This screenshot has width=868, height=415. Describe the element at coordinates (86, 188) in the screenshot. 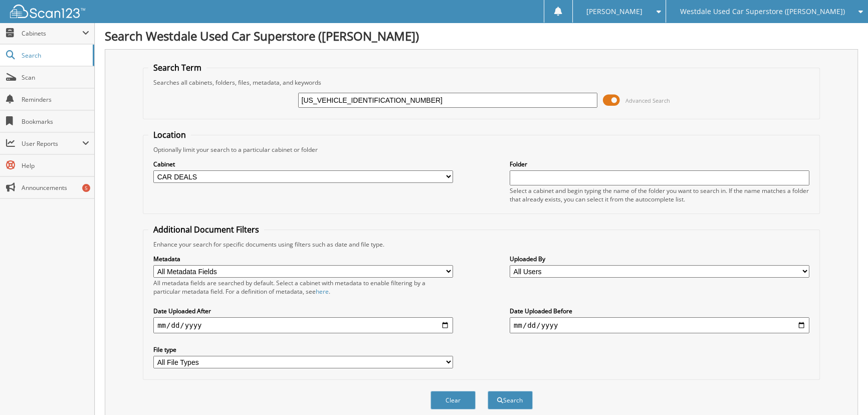

I see `div: 5` at that location.